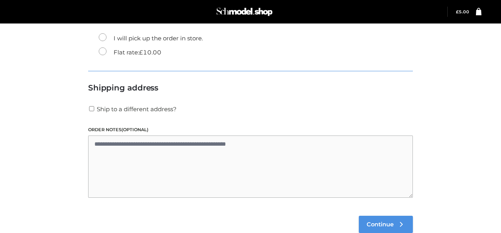  I want to click on img: Schmodel Admin 964, so click(244, 12).